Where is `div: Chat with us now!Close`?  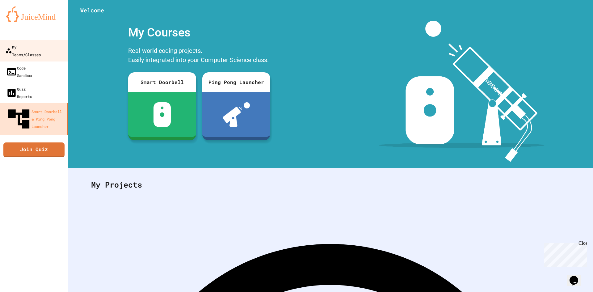 div: Chat with us now!Close is located at coordinates (23, 21).